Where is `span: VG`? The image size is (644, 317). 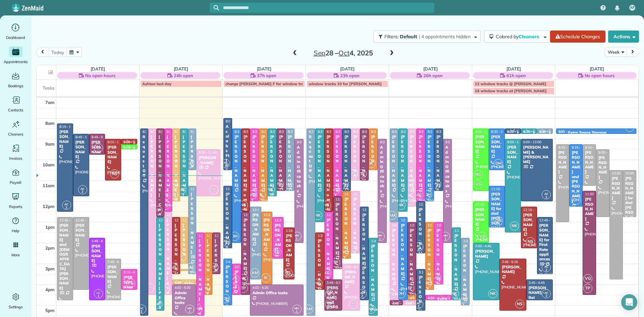 span: VG is located at coordinates (419, 194).